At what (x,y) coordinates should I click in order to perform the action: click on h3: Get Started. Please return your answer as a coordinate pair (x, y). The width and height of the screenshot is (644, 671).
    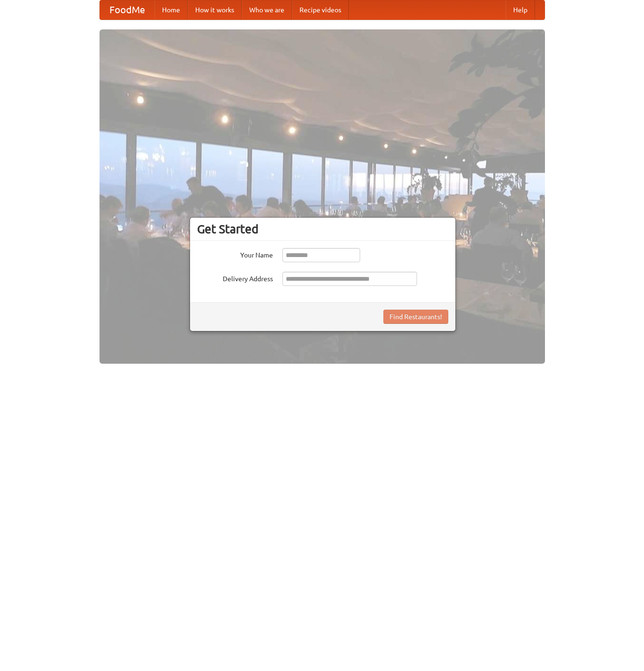
    Looking at the image, I should click on (322, 229).